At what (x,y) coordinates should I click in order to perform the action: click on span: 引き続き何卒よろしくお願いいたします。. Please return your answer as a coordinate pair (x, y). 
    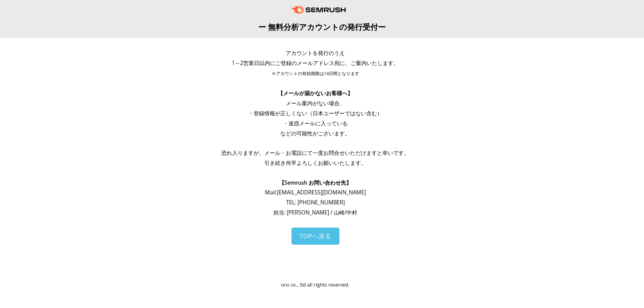
    Looking at the image, I should click on (316, 163).